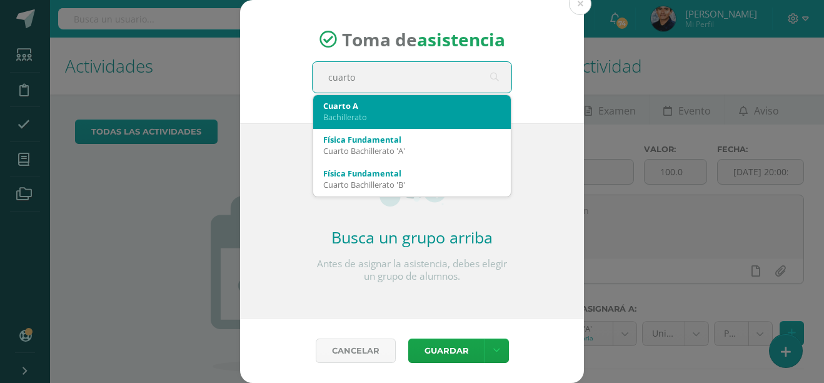 The width and height of the screenshot is (824, 383). I want to click on strong: asistencia, so click(461, 39).